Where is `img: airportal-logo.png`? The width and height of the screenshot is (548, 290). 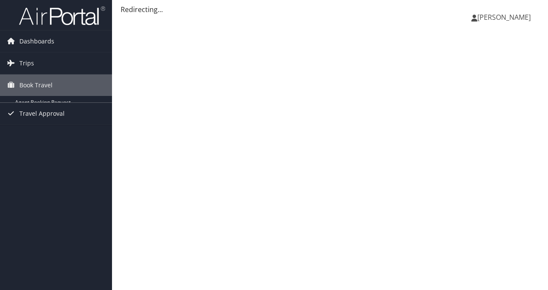 img: airportal-logo.png is located at coordinates (62, 16).